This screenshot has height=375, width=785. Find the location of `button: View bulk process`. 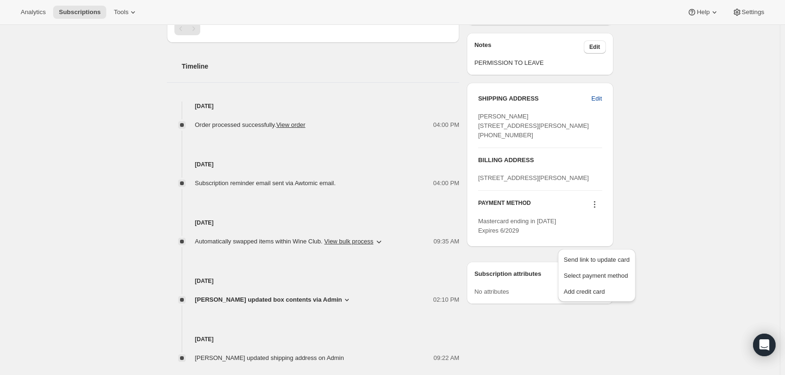

button: View bulk process is located at coordinates (349, 241).